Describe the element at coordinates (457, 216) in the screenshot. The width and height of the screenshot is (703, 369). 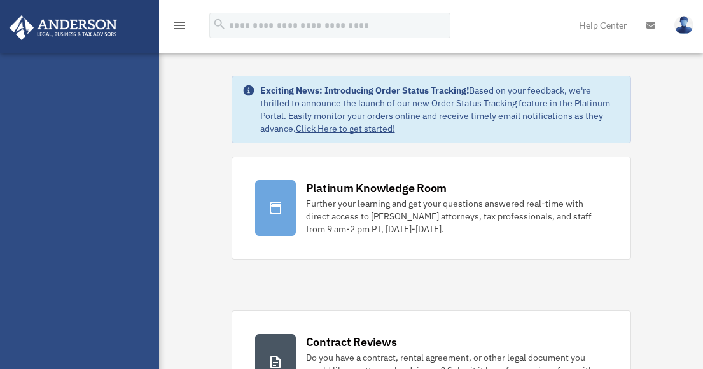
I see `div: Further your learning and get your questions answered real-time with direct access to [PERSON_NAM...` at that location.